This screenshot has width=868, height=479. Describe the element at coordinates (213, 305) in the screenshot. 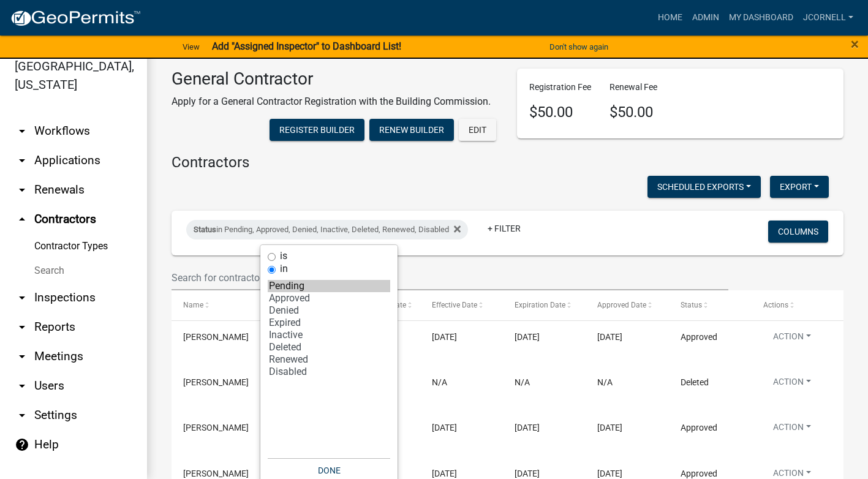

I see `datatable-header-cell: Name` at that location.